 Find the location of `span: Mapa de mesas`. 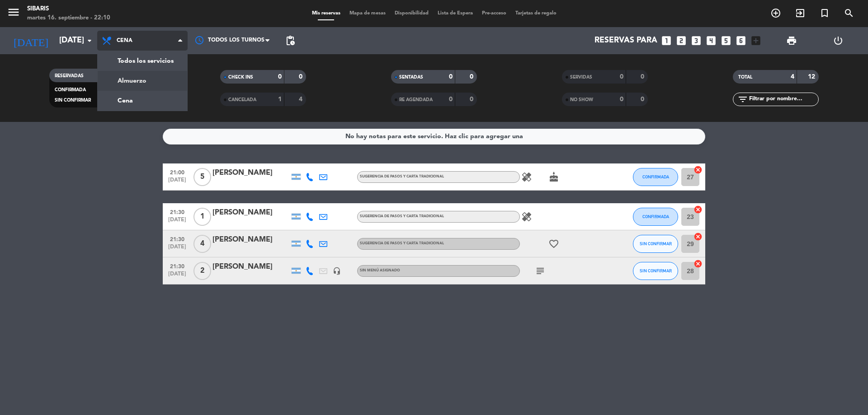

span: Mapa de mesas is located at coordinates (367, 13).